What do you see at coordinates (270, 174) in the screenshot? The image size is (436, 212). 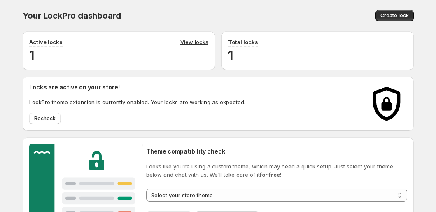 I see `strong: for free!` at bounding box center [270, 174].